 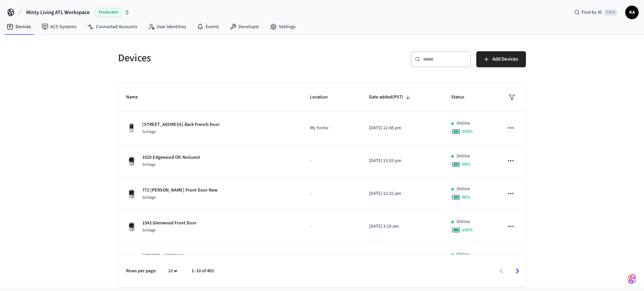 I want to click on div: Find by IDCtrl K, so click(x=596, y=13).